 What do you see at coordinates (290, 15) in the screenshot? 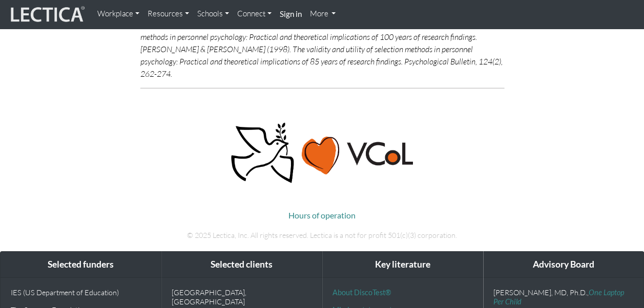
I see `a: Sign in` at bounding box center [290, 15].